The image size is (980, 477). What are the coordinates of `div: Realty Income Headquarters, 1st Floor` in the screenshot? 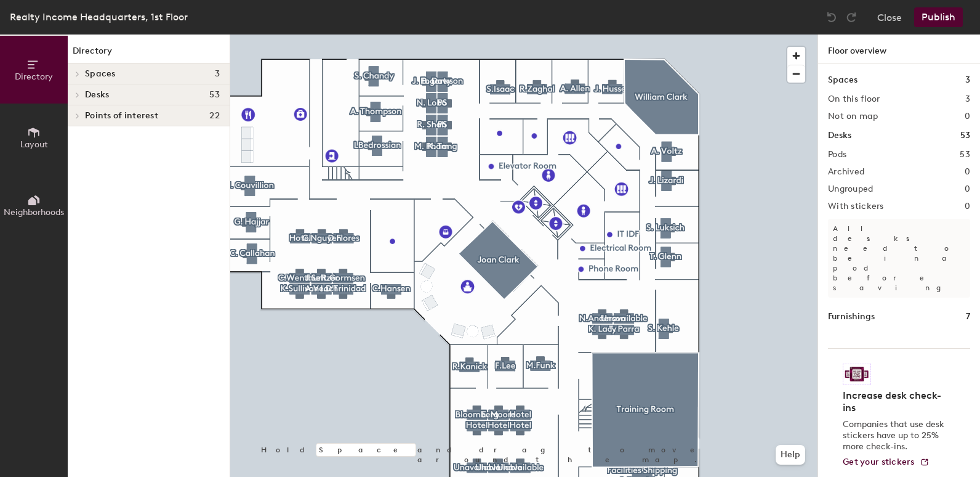 It's located at (99, 17).